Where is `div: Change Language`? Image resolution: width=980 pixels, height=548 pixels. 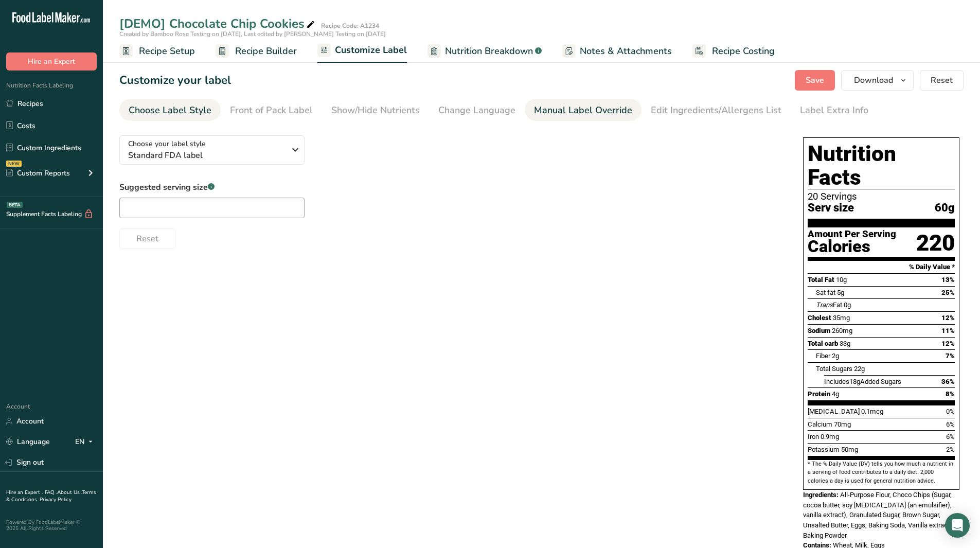
div: Change Language is located at coordinates (477, 110).